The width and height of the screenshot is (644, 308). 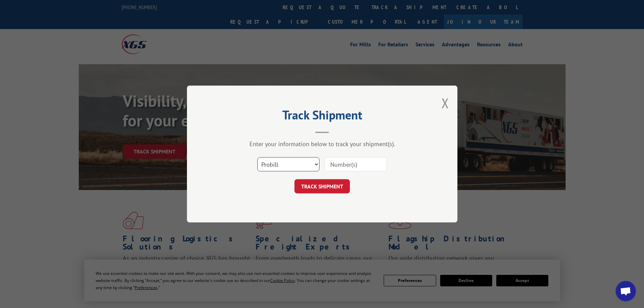 What do you see at coordinates (626, 291) in the screenshot?
I see `div: Open chat` at bounding box center [626, 291].